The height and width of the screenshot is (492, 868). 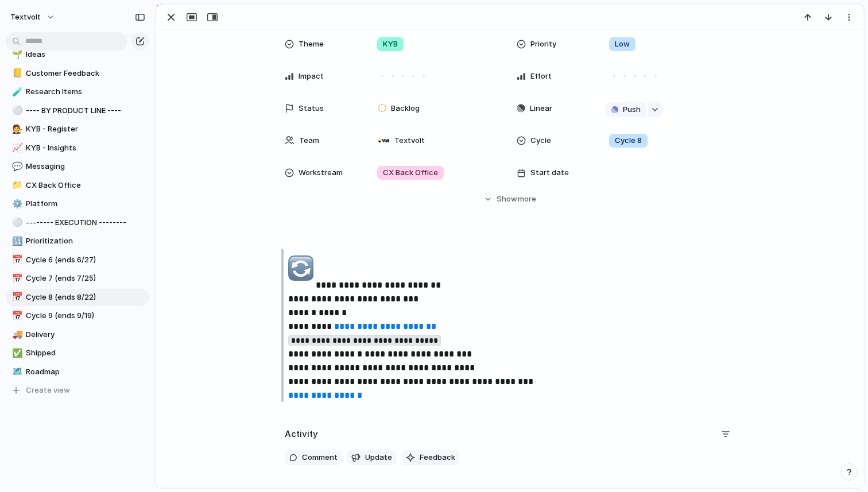 I want to click on a: 🚚Delivery, so click(x=77, y=335).